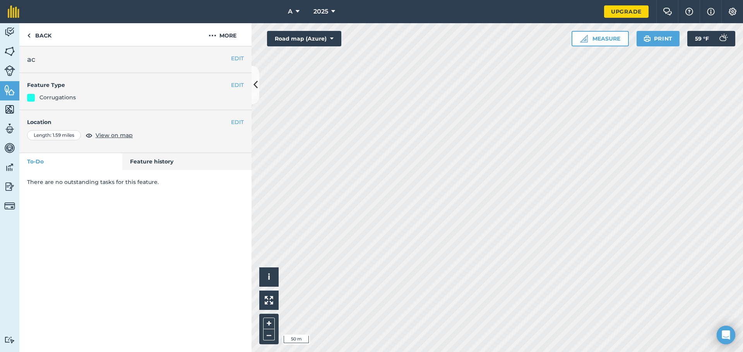 This screenshot has width=743, height=352. What do you see at coordinates (600, 39) in the screenshot?
I see `button: Measure` at bounding box center [600, 39].